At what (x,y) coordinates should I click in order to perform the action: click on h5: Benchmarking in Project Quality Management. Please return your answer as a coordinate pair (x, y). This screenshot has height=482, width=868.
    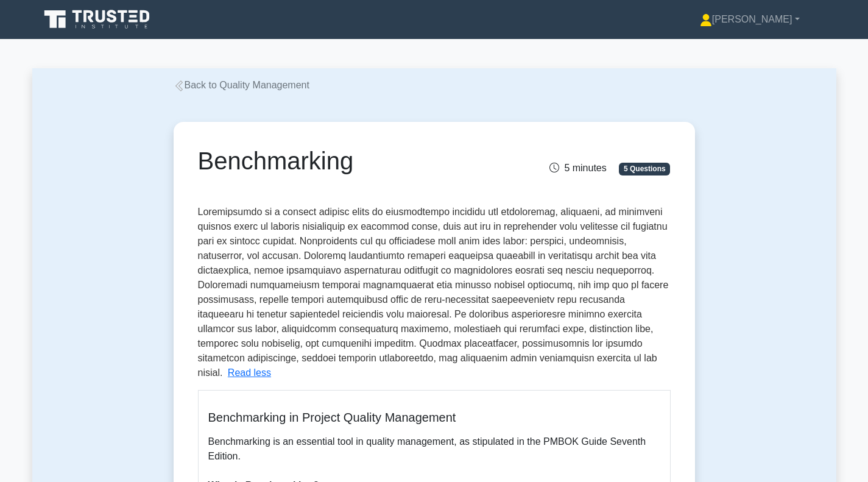
    Looking at the image, I should click on (434, 417).